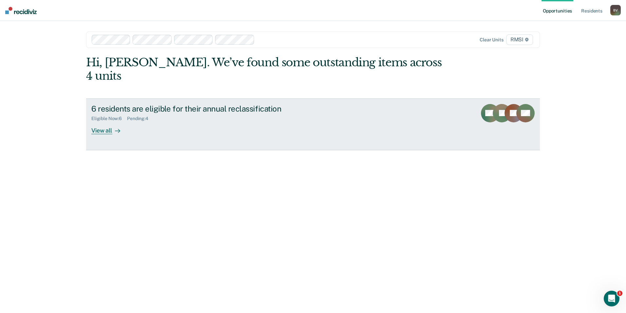 The image size is (626, 313). I want to click on div: 6 residents are eligible for their annual reclassification, so click(206, 108).